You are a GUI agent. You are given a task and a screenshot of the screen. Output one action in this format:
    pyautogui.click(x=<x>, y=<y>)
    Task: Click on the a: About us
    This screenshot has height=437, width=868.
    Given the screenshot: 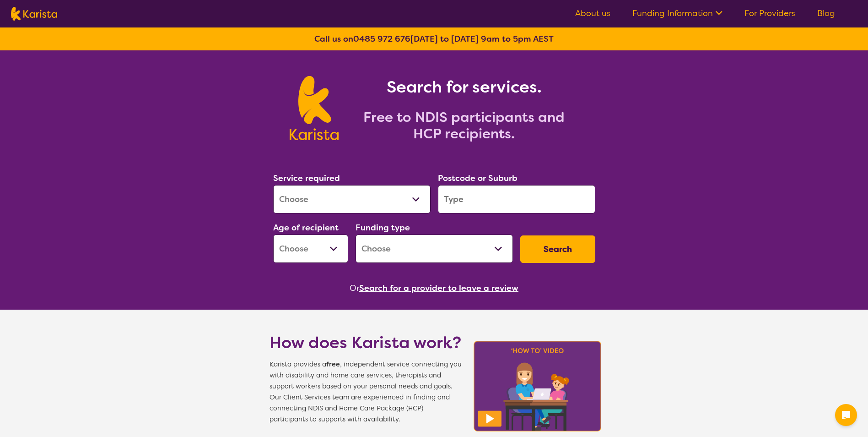 What is the action you would take?
    pyautogui.click(x=593, y=13)
    